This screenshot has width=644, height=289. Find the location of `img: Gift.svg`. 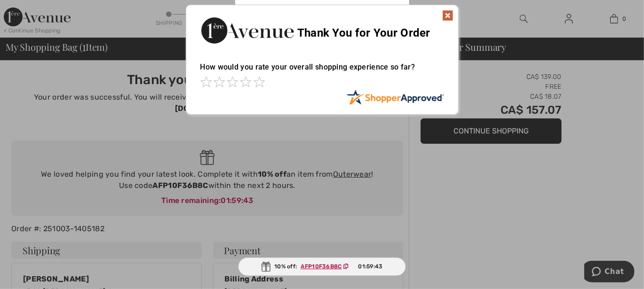

img: Gift.svg is located at coordinates (266, 267).